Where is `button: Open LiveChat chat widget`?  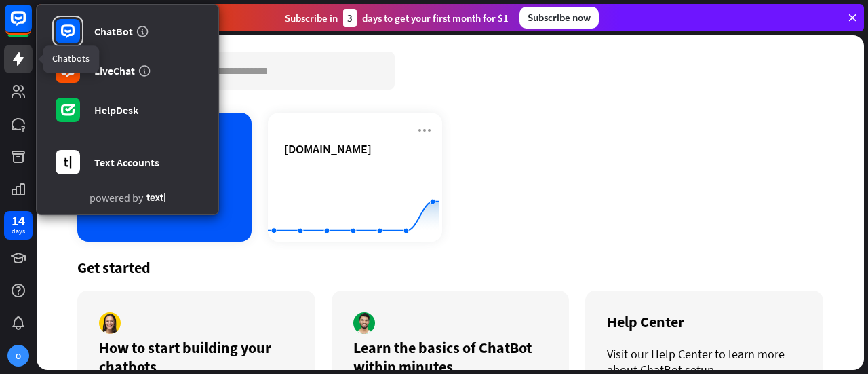
button: Open LiveChat chat widget is located at coordinates (31, 26).